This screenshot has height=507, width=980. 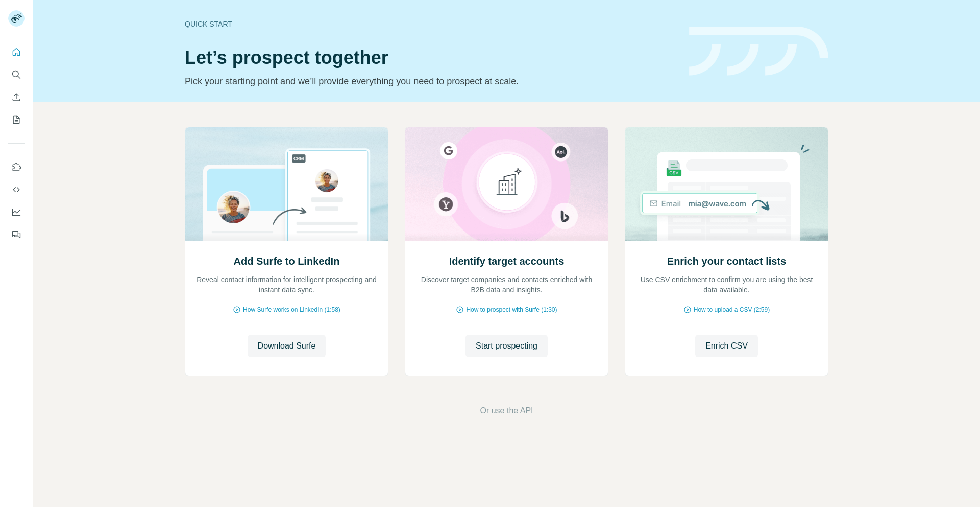 I want to click on p: Pick your starting point and we’ll provide everything you need to prospect at scale., so click(x=431, y=81).